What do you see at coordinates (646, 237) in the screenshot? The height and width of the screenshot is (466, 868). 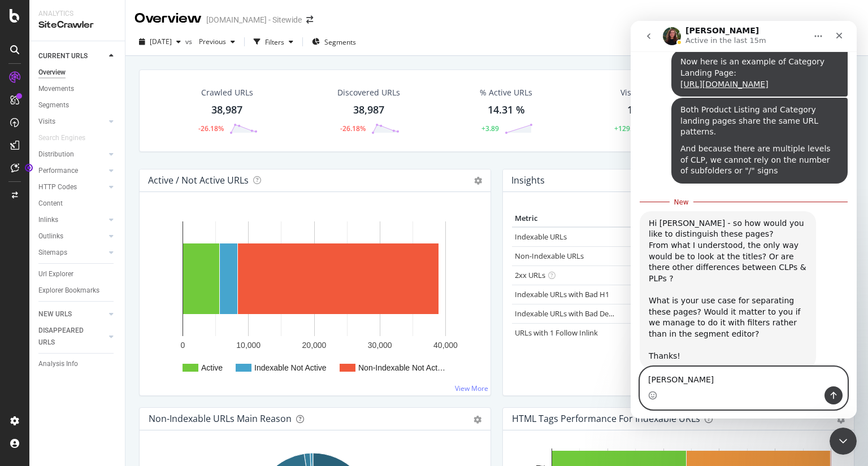 I see `td: 3,255` at bounding box center [646, 237].